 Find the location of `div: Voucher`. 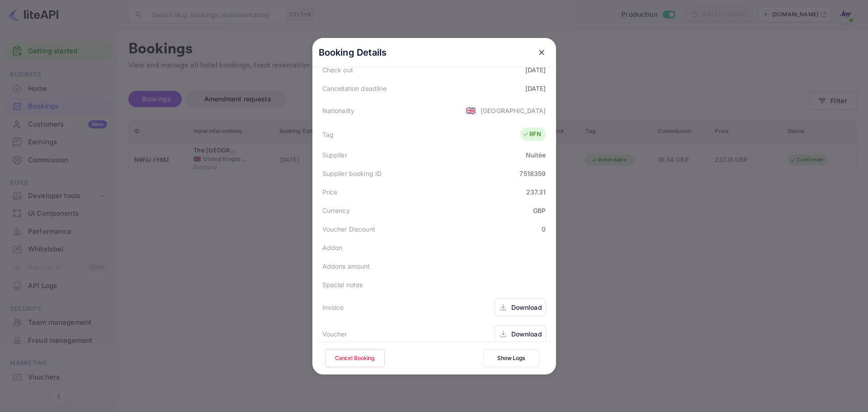

div: Voucher is located at coordinates (335, 333).